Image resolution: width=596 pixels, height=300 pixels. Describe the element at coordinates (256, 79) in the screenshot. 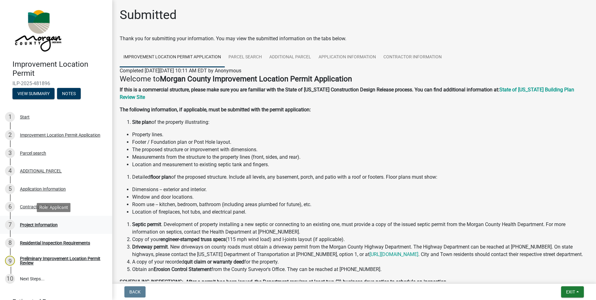

I see `strong: Morgan County Improvement Location Permit Application` at that location.